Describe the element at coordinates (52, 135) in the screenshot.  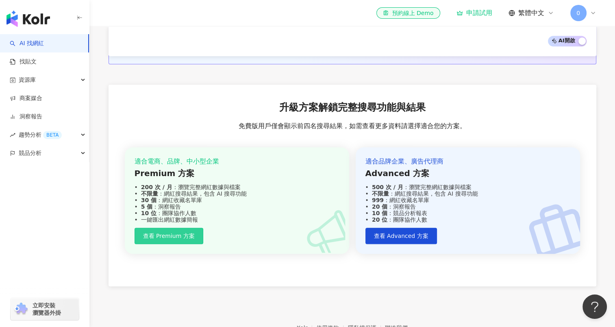
I see `div: BETA` at that location.